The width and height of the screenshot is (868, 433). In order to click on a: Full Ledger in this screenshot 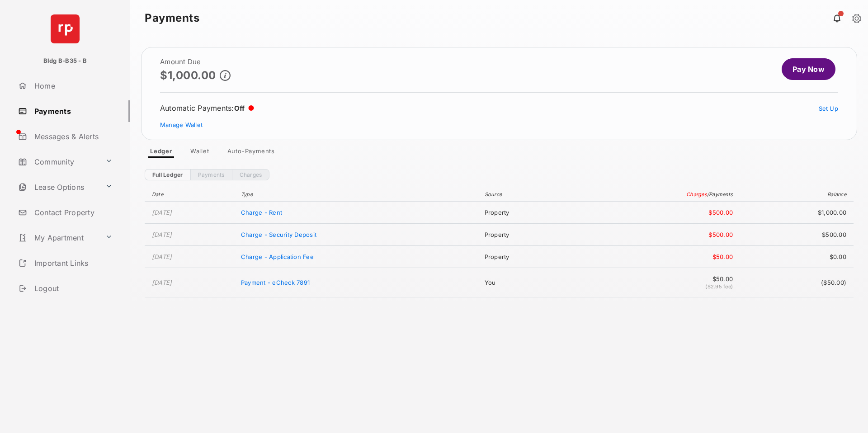, I will do `click(167, 175)`.